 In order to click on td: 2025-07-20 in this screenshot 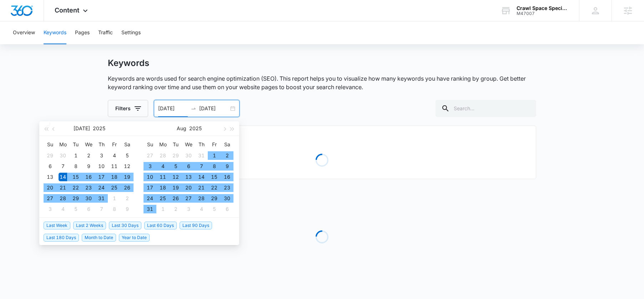, I will do `click(50, 187)`.